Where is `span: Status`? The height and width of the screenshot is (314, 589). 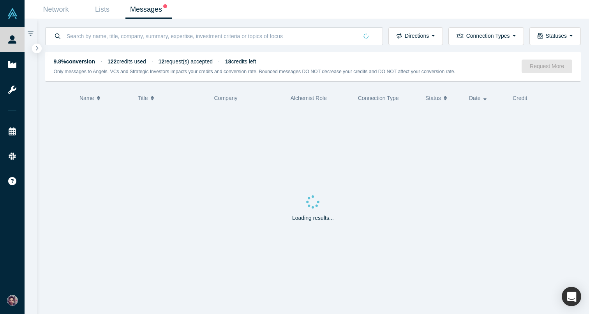
span: Status is located at coordinates (433, 98).